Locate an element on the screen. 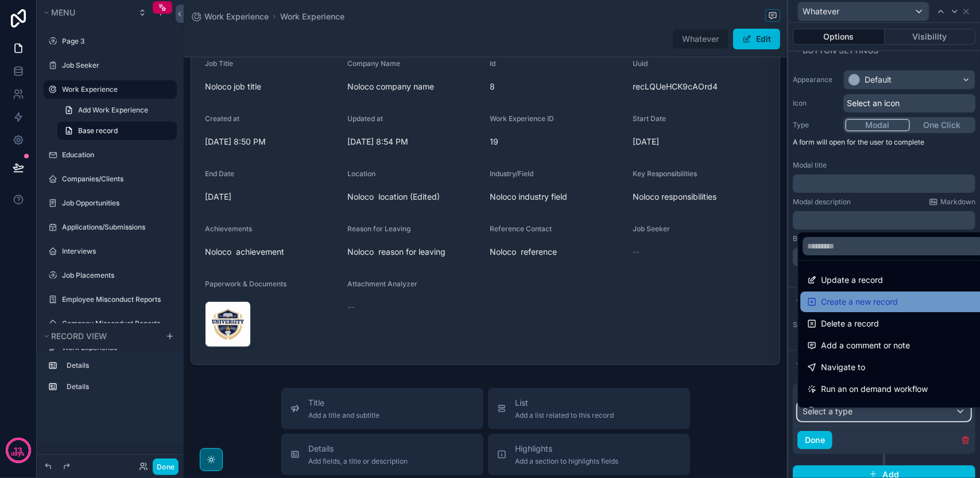 This screenshot has width=980, height=478. span: Add a title and subtitle is located at coordinates (345, 415).